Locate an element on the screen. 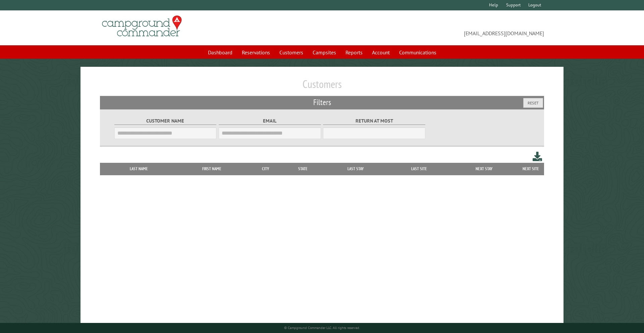 The width and height of the screenshot is (644, 333). a: Reservations is located at coordinates (256, 52).